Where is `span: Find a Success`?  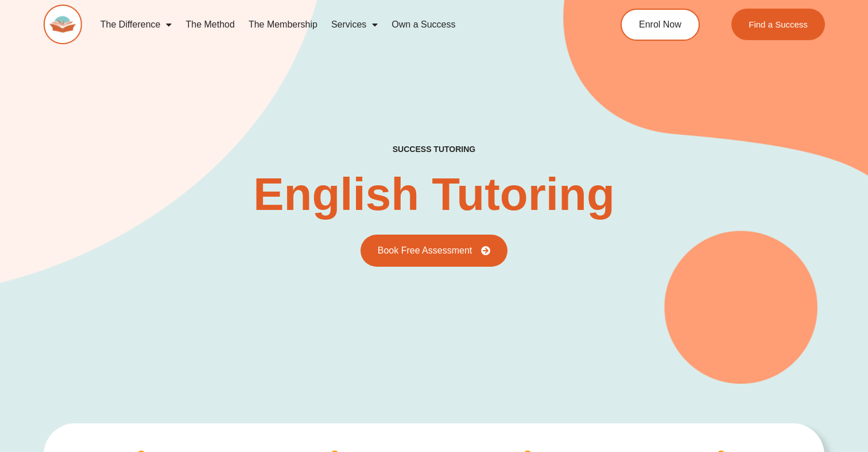
span: Find a Success is located at coordinates (778, 24).